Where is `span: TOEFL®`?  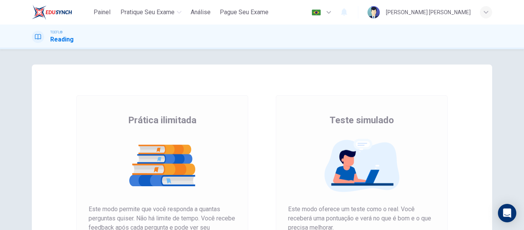
span: TOEFL® is located at coordinates (56, 32).